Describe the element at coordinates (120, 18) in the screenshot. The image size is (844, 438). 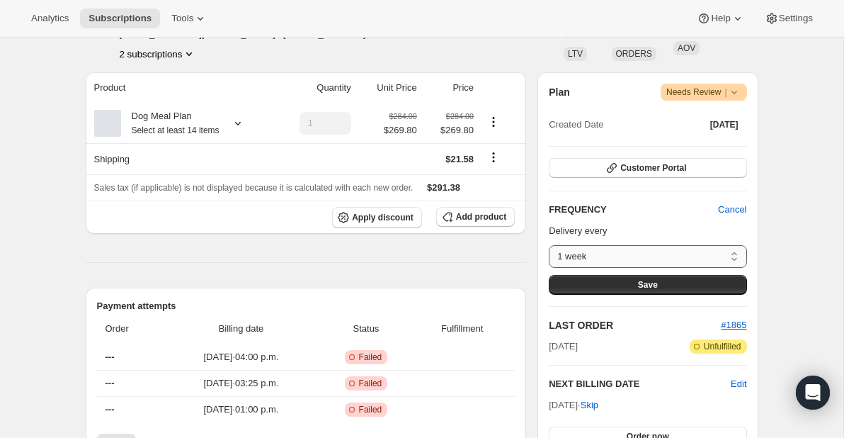
I see `button: Subscriptions` at that location.